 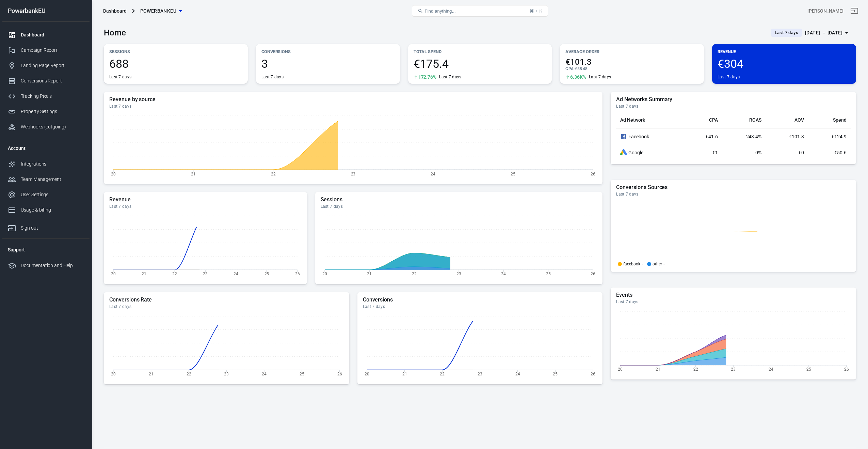 What do you see at coordinates (53, 50) in the screenshot?
I see `div: Campaign Report` at bounding box center [53, 50].